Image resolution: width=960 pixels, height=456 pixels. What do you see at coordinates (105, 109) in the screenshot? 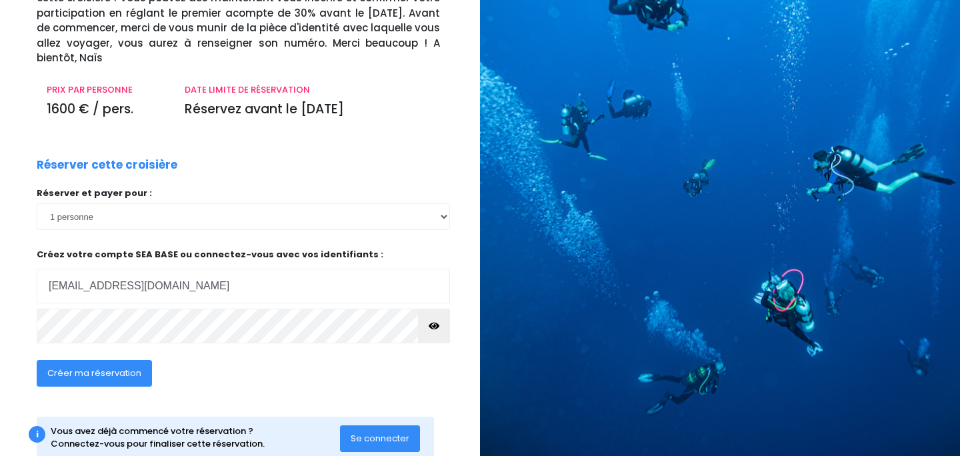
I see `p: 1600 € / pers.` at bounding box center [105, 109].